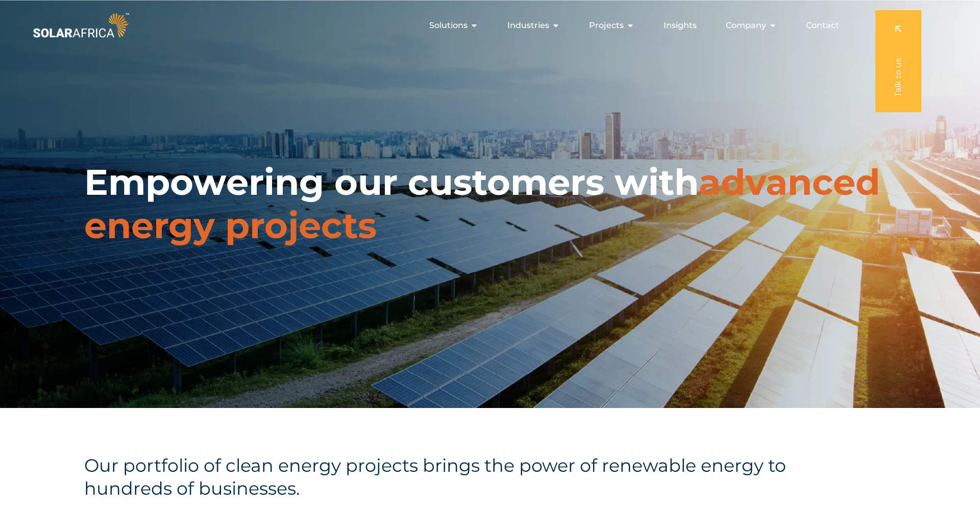  Describe the element at coordinates (489, 25) in the screenshot. I see `nav: Menu` at that location.